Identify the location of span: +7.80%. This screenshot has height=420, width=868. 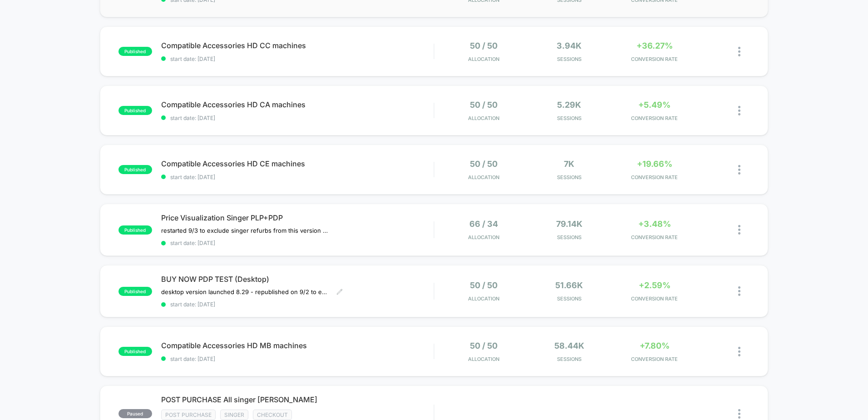
(655, 345).